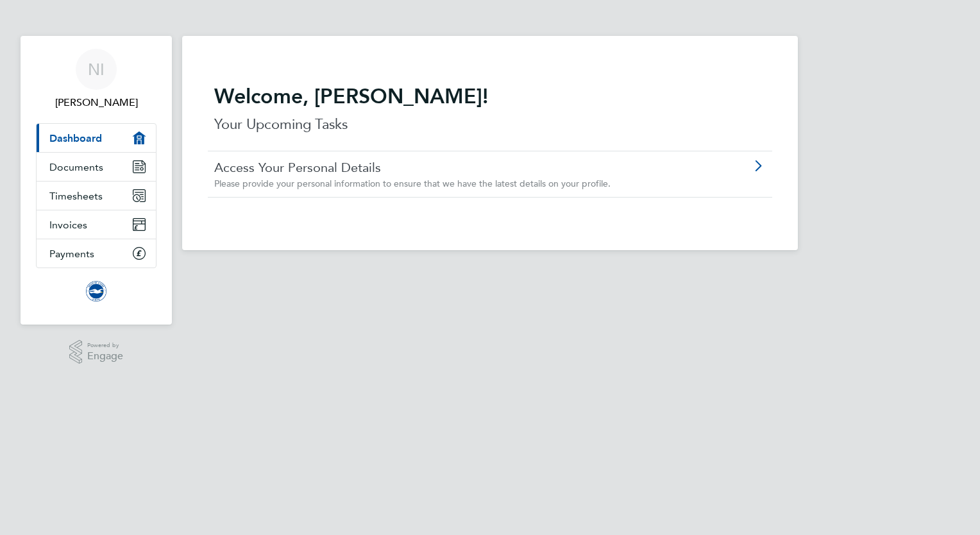  What do you see at coordinates (96, 254) in the screenshot?
I see `a: Payments` at bounding box center [96, 254].